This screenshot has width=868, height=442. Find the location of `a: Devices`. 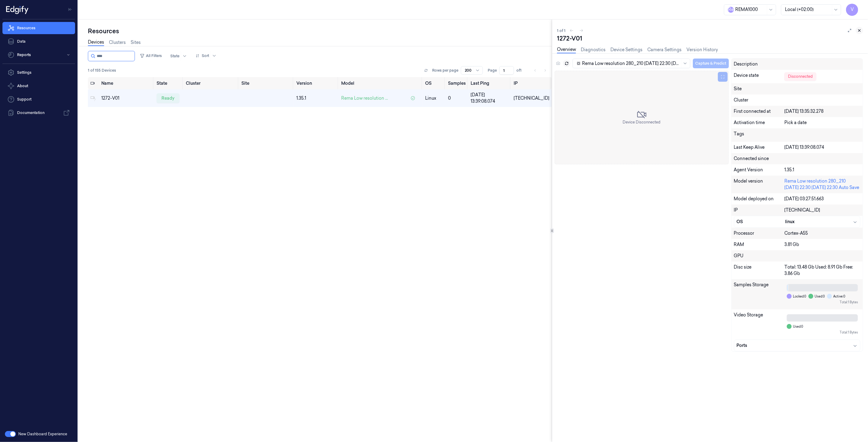

a: Devices is located at coordinates (96, 42).